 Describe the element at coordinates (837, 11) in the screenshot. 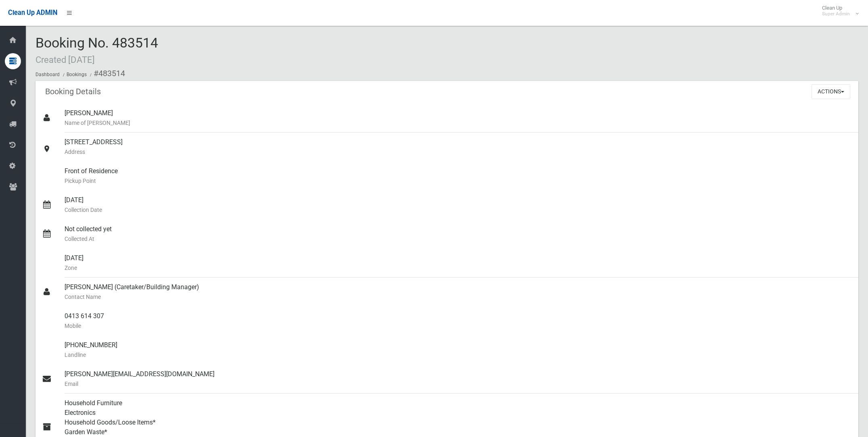

I see `span: Clean Up` at that location.